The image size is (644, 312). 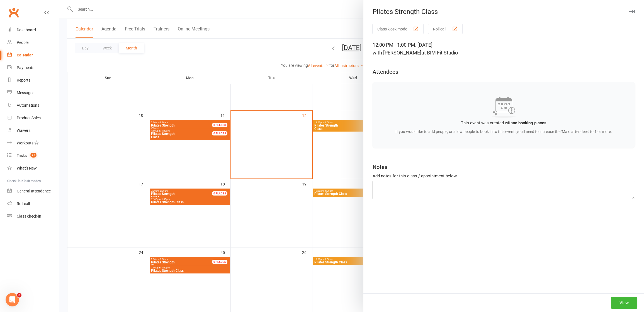 I want to click on div: General attendance, so click(x=34, y=191).